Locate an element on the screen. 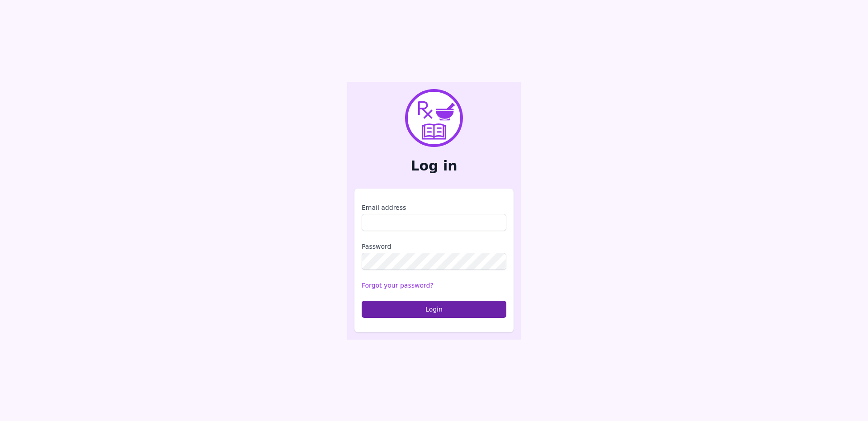 This screenshot has height=421, width=868. label: Password is located at coordinates (434, 247).